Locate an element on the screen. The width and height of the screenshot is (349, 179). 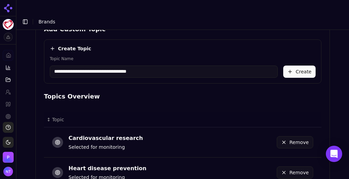
img: Nate Tower is located at coordinates (8, 172).